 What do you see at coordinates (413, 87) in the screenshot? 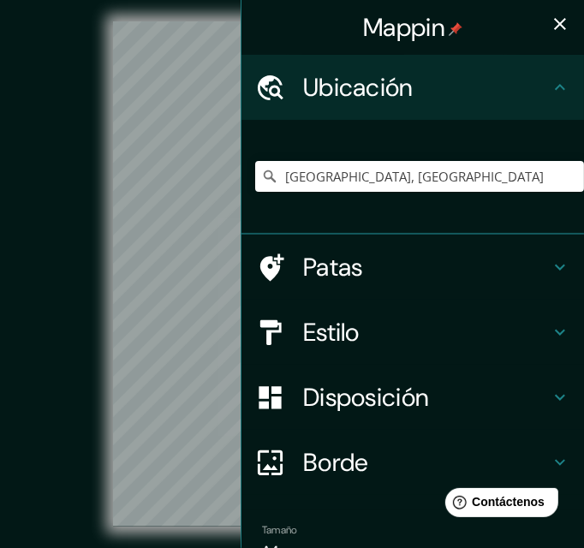
I see `div: Ubicación` at bounding box center [413, 87].